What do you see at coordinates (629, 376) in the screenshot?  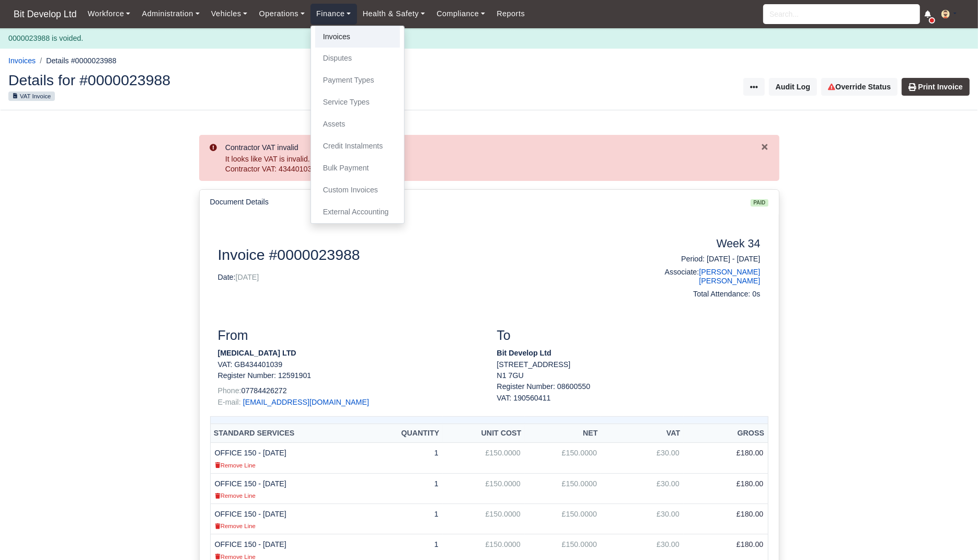 I see `p: N1 7GU` at bounding box center [629, 376].